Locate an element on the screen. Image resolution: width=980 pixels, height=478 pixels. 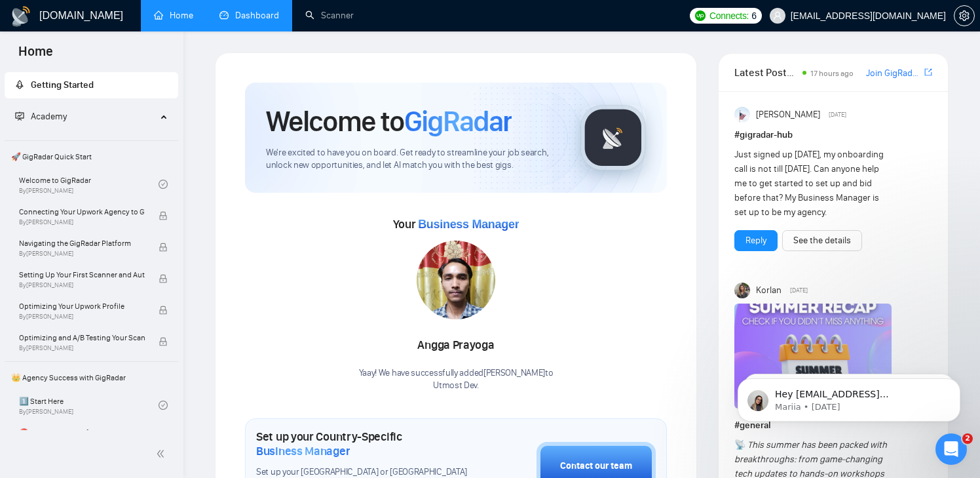
img: gigradar-logo.png is located at coordinates (614, 138).